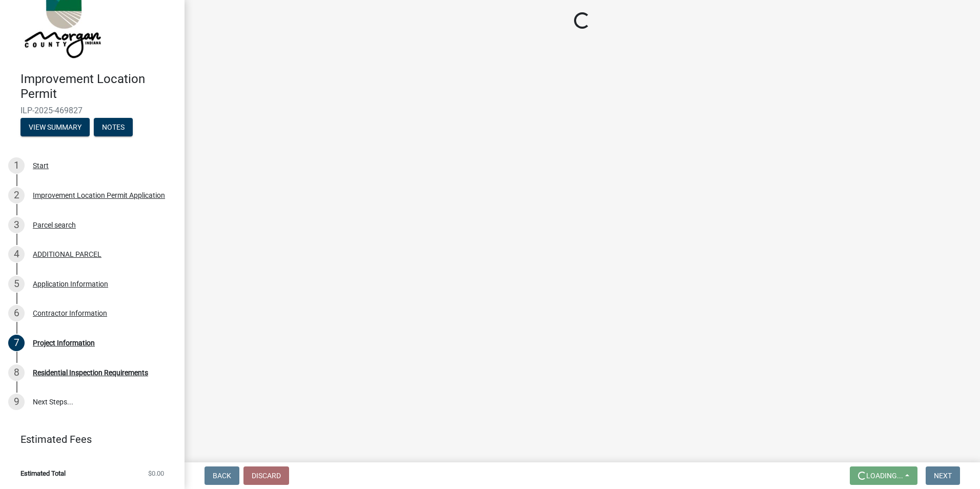 The image size is (980, 489). Describe the element at coordinates (70, 284) in the screenshot. I see `div: Application Information` at that location.